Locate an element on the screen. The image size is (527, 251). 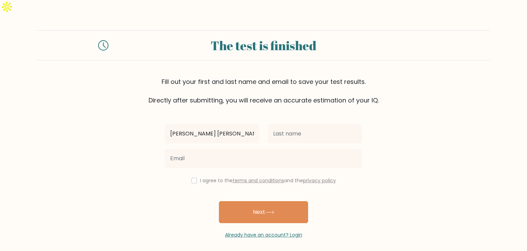
a: Already have an account? Login is located at coordinates (264, 234).